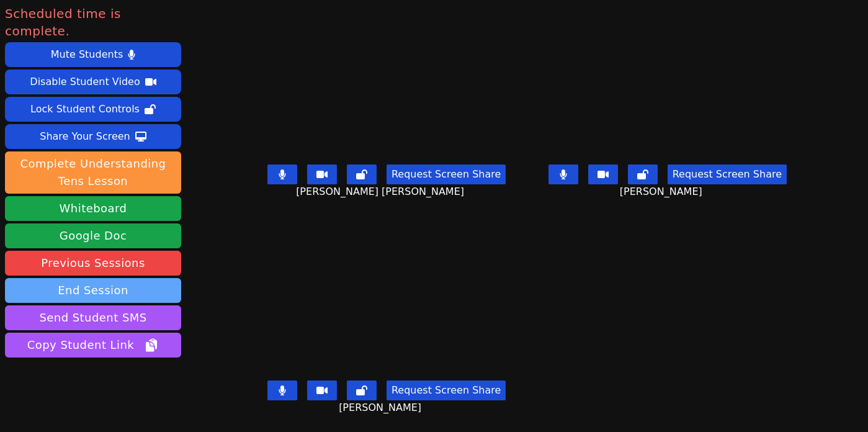 Image resolution: width=868 pixels, height=432 pixels. I want to click on span: Scheduled time is complete., so click(93, 23).